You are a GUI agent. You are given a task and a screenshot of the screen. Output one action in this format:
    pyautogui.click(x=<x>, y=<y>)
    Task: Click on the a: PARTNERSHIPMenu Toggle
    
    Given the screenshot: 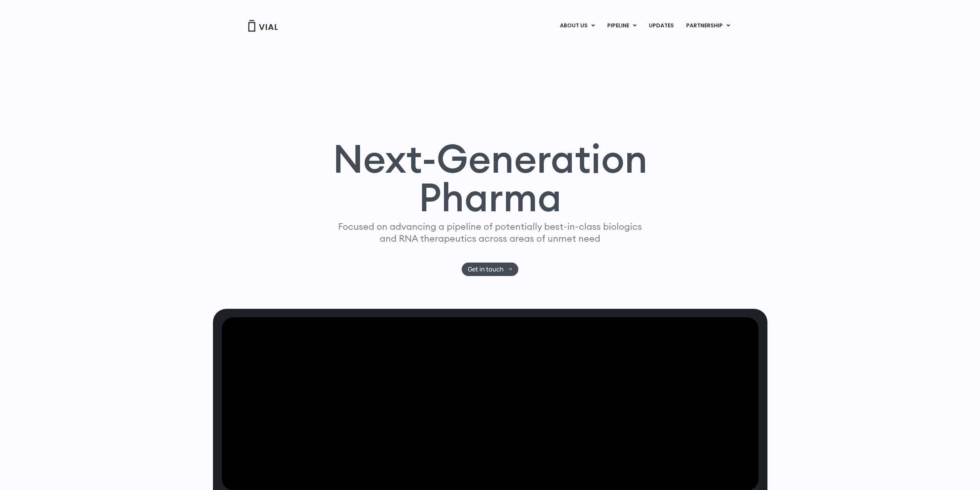 What is the action you would take?
    pyautogui.click(x=708, y=26)
    